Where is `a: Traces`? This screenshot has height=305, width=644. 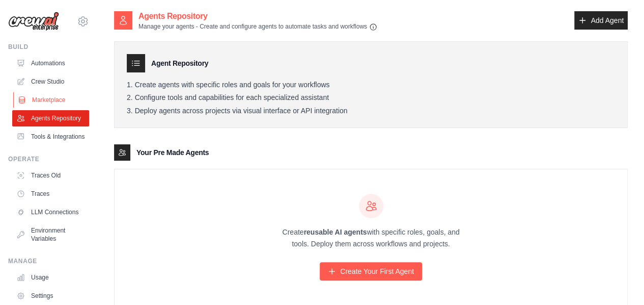
a: Traces is located at coordinates (51, 194).